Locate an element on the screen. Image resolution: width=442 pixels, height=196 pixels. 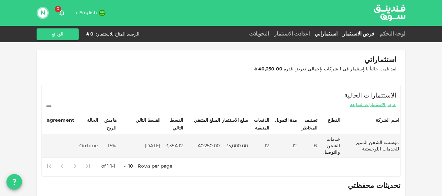
div: الحالة is located at coordinates (92, 121).